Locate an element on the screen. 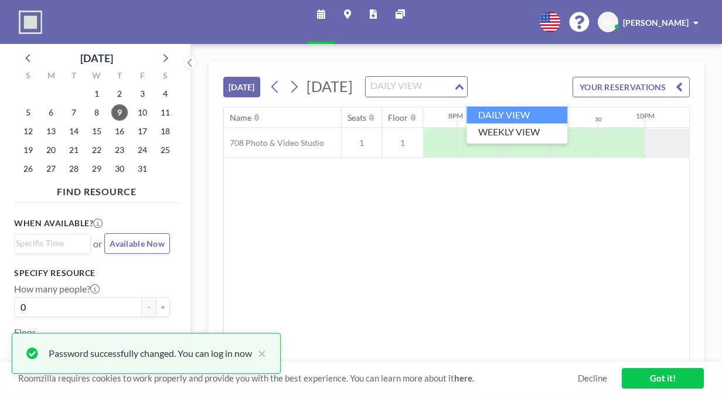 The image size is (722, 395). span: Tuesday, October 14, 2025 is located at coordinates (74, 131).